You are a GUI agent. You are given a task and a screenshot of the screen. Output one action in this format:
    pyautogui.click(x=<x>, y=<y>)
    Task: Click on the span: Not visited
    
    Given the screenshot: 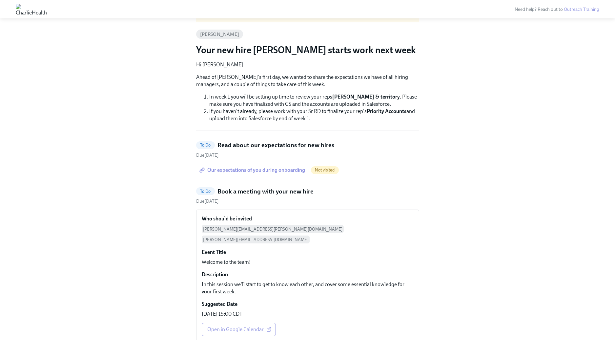 What is the action you would take?
    pyautogui.click(x=325, y=170)
    